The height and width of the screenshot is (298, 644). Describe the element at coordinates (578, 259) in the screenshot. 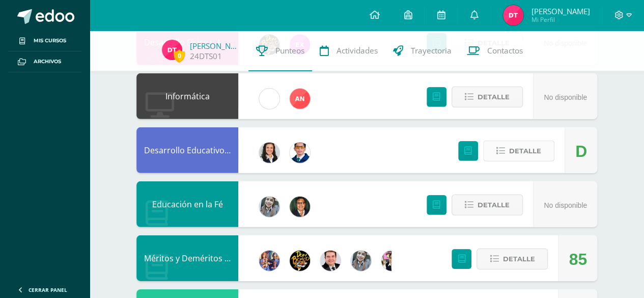

I see `div: 85` at that location.